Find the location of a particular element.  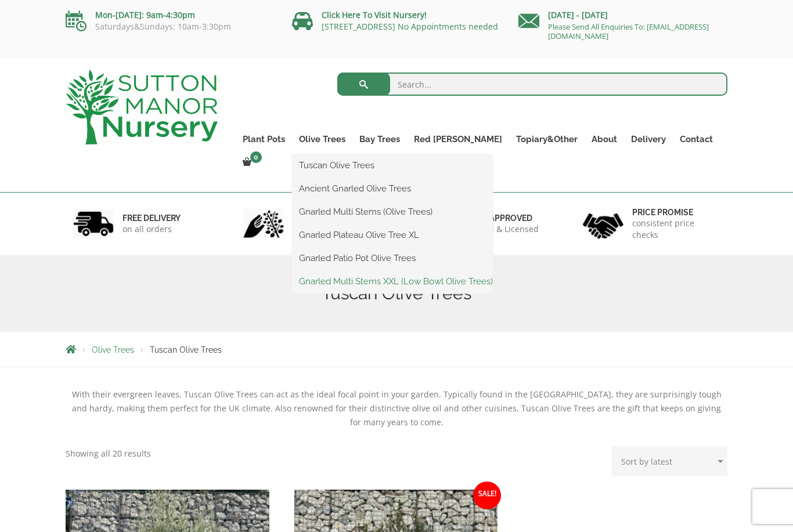

a: Gnarled Multi Stems (Olive Trees) is located at coordinates (392, 212).